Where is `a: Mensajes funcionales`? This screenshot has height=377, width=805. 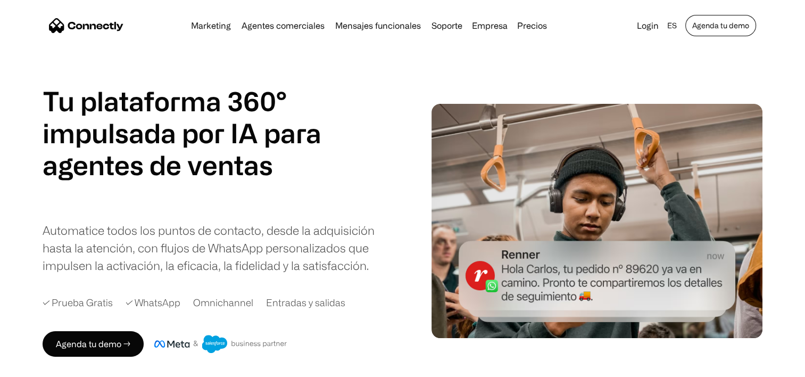 a: Mensajes funcionales is located at coordinates (378, 26).